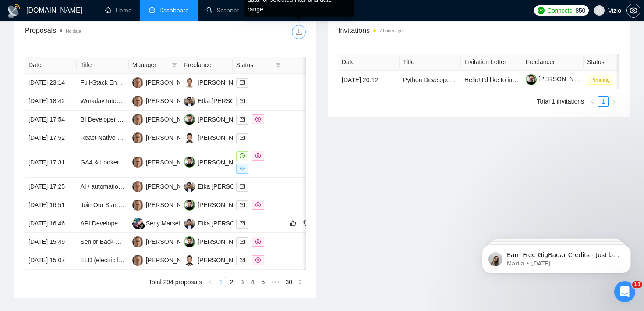  I want to click on button: download, so click(299, 32).